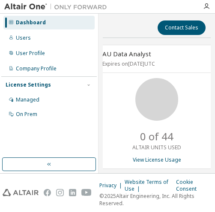 Image resolution: width=215 pixels, height=212 pixels. What do you see at coordinates (72, 193) in the screenshot?
I see `img: linkedin.svg` at bounding box center [72, 193].